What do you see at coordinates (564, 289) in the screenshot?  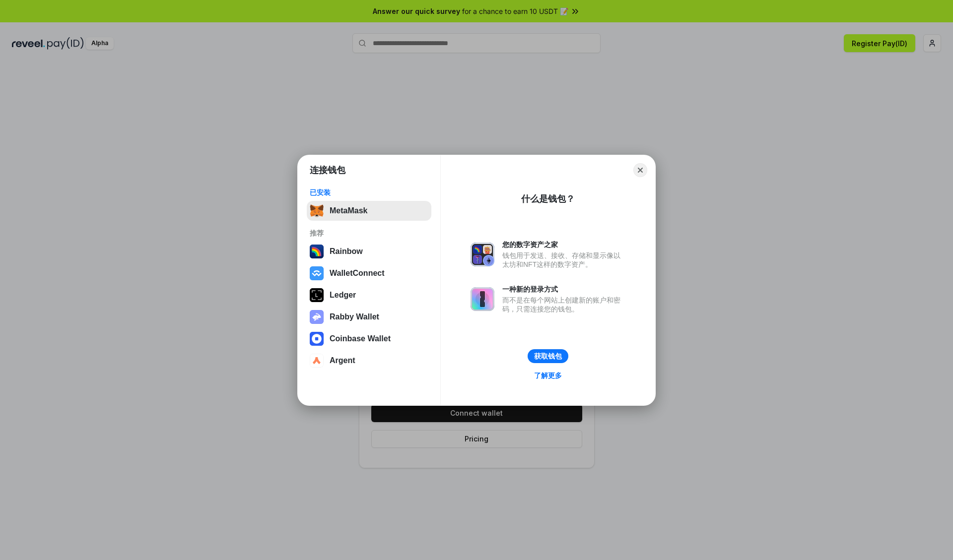 I see `div: 一种新的登录方式` at bounding box center [564, 289].